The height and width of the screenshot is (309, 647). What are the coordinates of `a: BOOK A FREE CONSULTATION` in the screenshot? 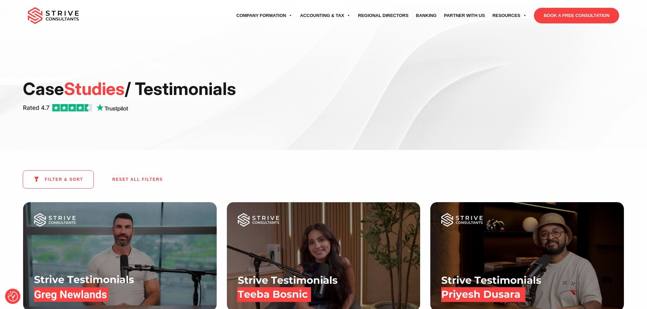 It's located at (576, 16).